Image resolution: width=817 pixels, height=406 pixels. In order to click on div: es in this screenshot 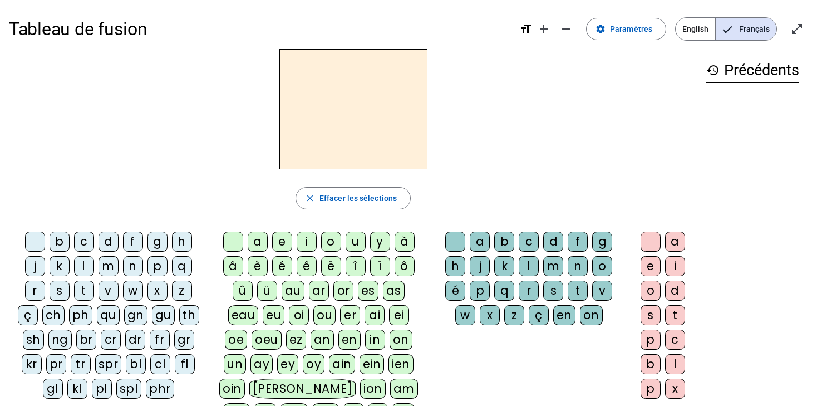, I will do `click(368, 291)`.